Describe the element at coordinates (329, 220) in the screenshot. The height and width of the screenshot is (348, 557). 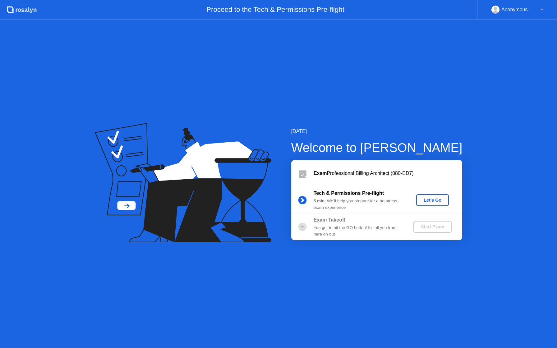
I see `b: Exam Takeoff` at that location.